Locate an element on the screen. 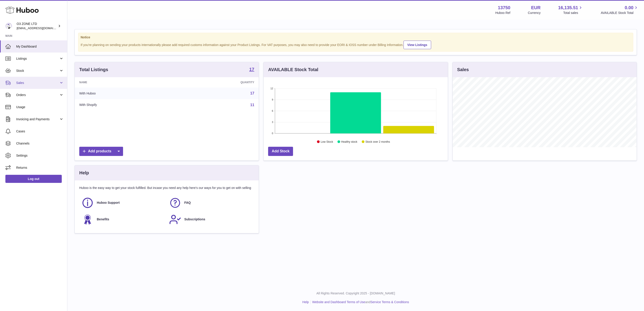  strong: Notice is located at coordinates (356, 37).